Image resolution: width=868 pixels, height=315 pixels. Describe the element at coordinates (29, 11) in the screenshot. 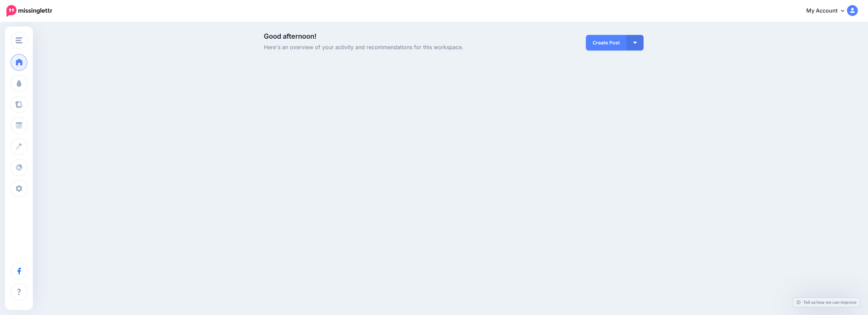

I see `img: Missinglettr` at that location.